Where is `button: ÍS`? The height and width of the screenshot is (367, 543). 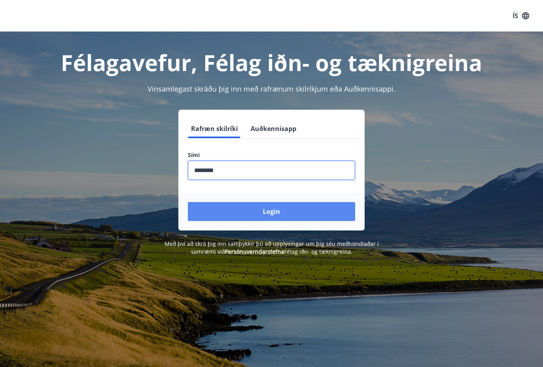
button: ÍS is located at coordinates (521, 16).